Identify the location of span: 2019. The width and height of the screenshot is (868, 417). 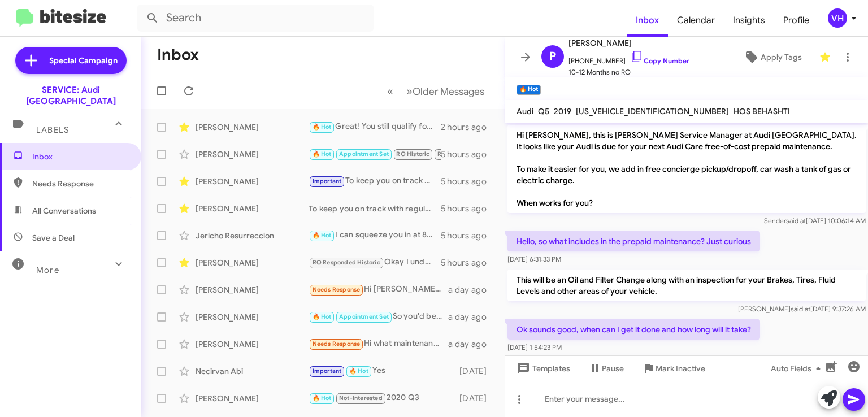
(562, 111).